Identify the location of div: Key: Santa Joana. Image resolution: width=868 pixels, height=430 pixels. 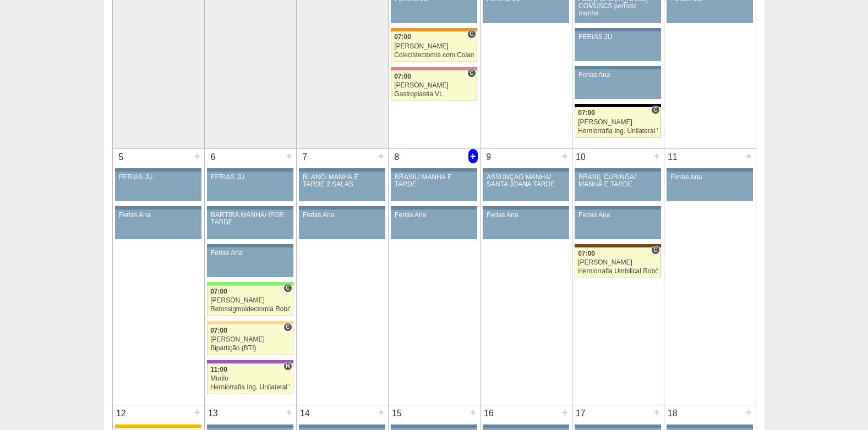
(617, 246).